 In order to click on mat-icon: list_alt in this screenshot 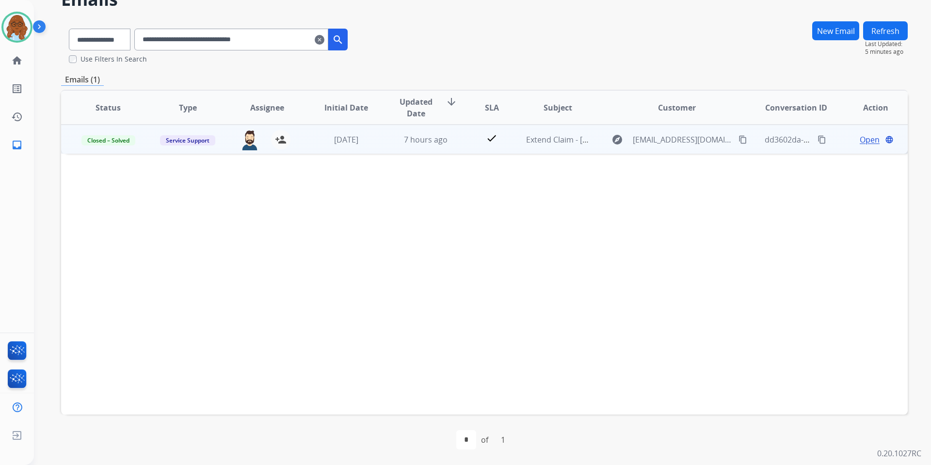, I will do `click(17, 89)`.